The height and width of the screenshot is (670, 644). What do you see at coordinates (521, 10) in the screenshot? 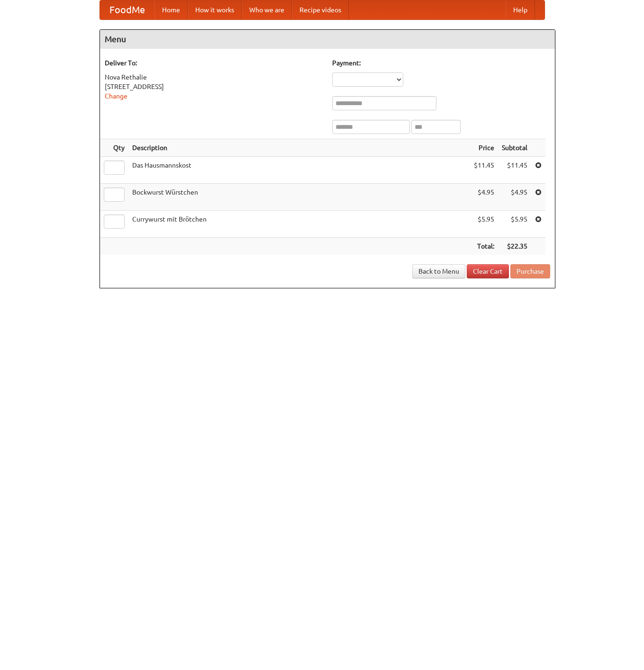
I see `a: Help` at bounding box center [521, 10].